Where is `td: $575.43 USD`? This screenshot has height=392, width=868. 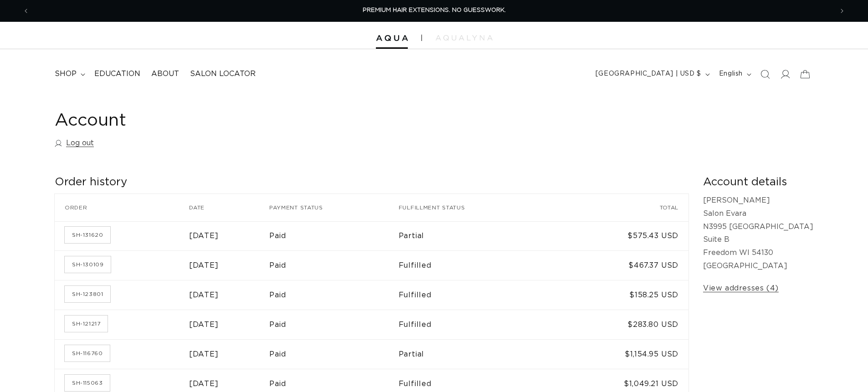 td: $575.43 USD is located at coordinates (621, 236).